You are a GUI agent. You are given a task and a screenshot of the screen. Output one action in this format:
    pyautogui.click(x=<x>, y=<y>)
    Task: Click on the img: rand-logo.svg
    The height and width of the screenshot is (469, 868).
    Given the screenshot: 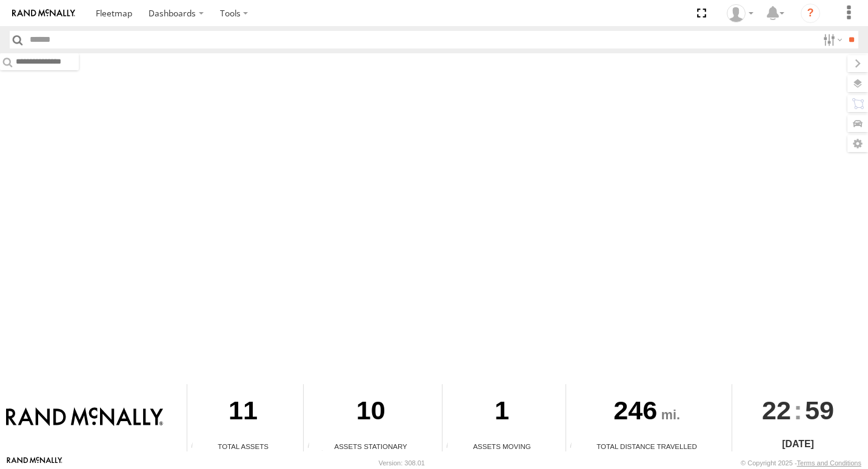 What is the action you would take?
    pyautogui.click(x=44, y=13)
    